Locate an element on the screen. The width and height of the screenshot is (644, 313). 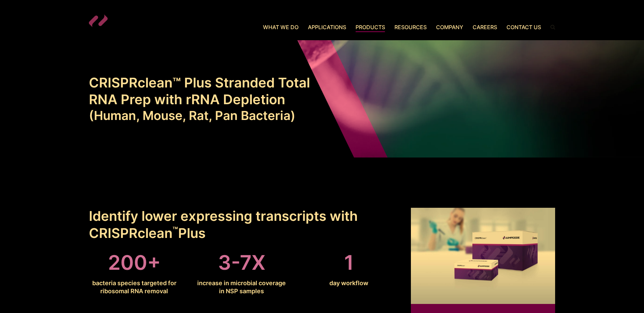
a: Resources is located at coordinates (411, 27).